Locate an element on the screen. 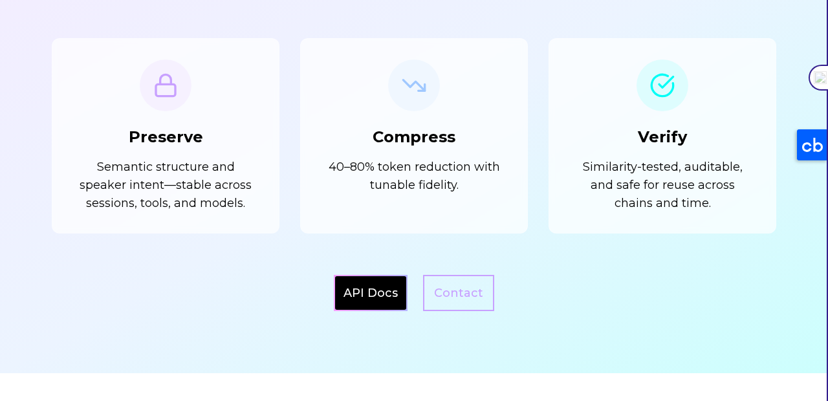  p: 40–80% token reduction with tunable fidelity. is located at coordinates (414, 176).